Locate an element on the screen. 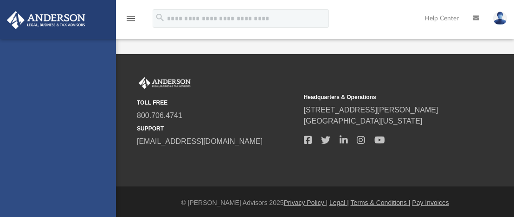 The height and width of the screenshot is (217, 514). small: SUPPORT is located at coordinates (217, 129).